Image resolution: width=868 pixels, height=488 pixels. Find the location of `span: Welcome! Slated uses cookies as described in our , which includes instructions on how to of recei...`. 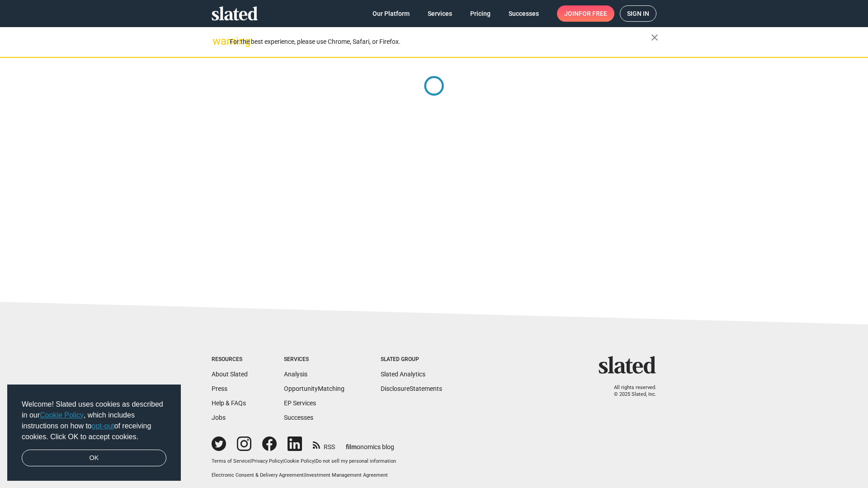

span: Welcome! Slated uses cookies as described in our , which includes instructions on how to of recei... is located at coordinates (94, 421).